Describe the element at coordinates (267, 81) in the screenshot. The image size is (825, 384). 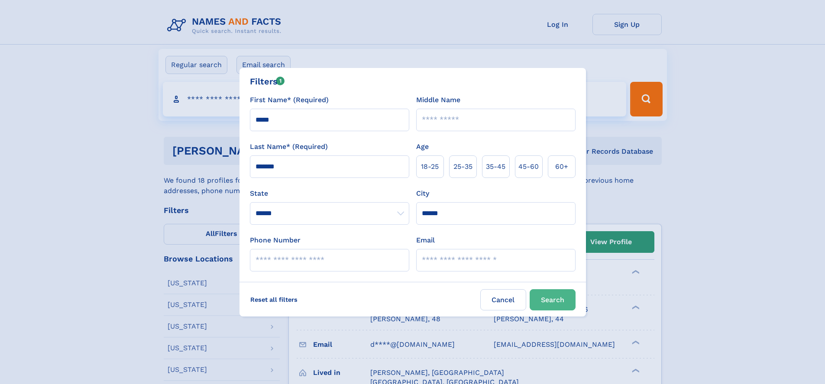
I see `div: Filters` at that location.